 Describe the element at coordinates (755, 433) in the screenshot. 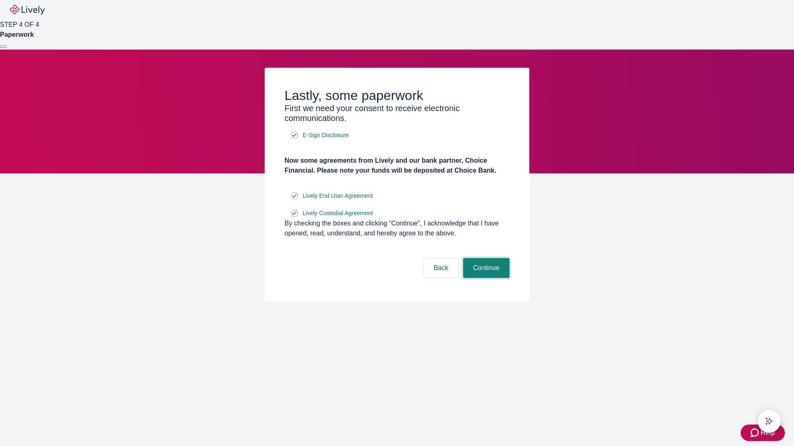

I see `svg: Zendesk support icon` at that location.